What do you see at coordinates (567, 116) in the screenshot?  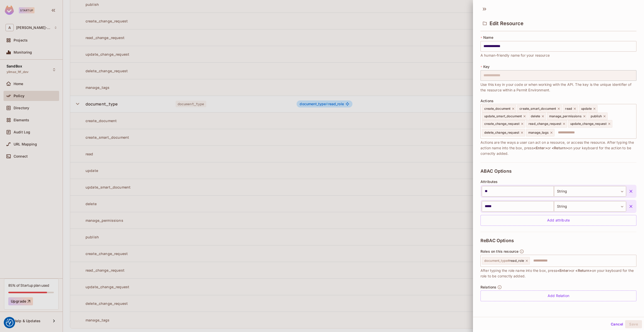 I see `div: manage_permissions` at bounding box center [567, 116].